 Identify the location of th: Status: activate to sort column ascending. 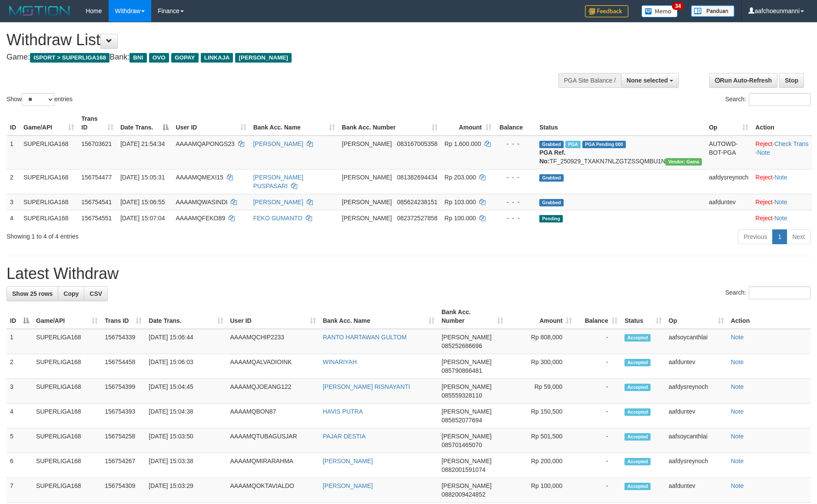
(643, 316).